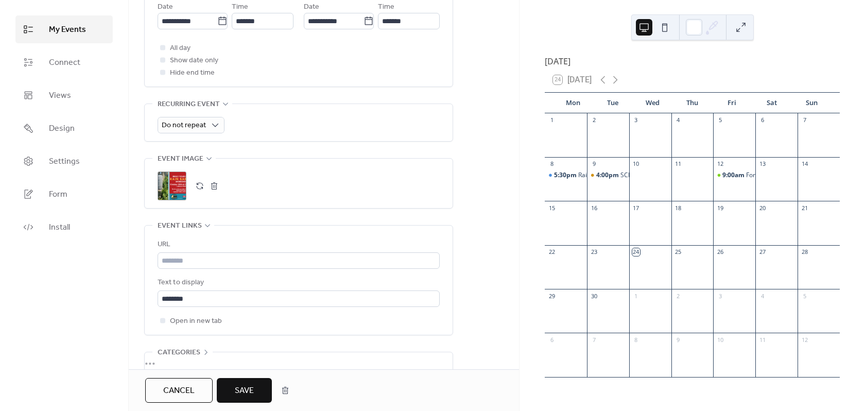  What do you see at coordinates (297, 283) in the screenshot?
I see `div: Text to display` at bounding box center [297, 283].